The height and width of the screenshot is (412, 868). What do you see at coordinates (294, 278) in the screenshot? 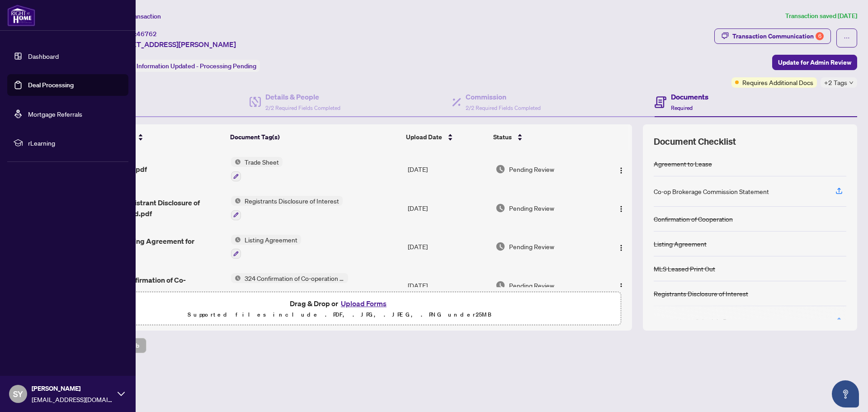
I see `span: 324 Confirmation of Co-operation and Representation - Tenant/Landlord` at bounding box center [294, 278].